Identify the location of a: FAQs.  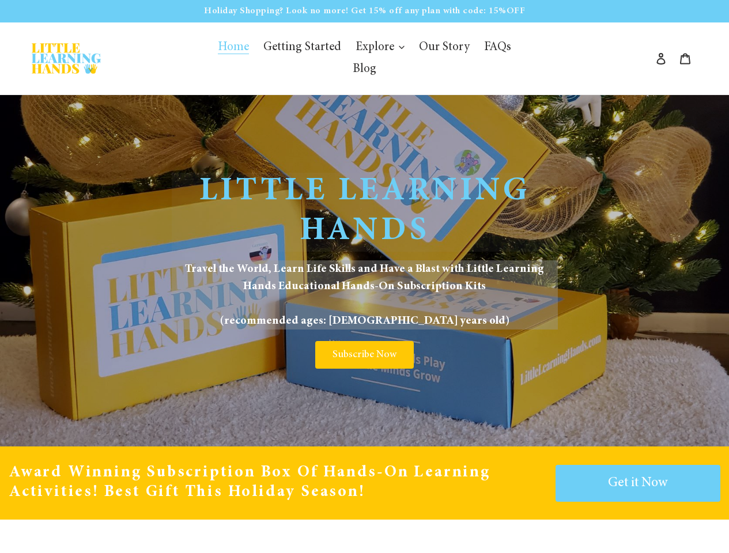
(498, 48).